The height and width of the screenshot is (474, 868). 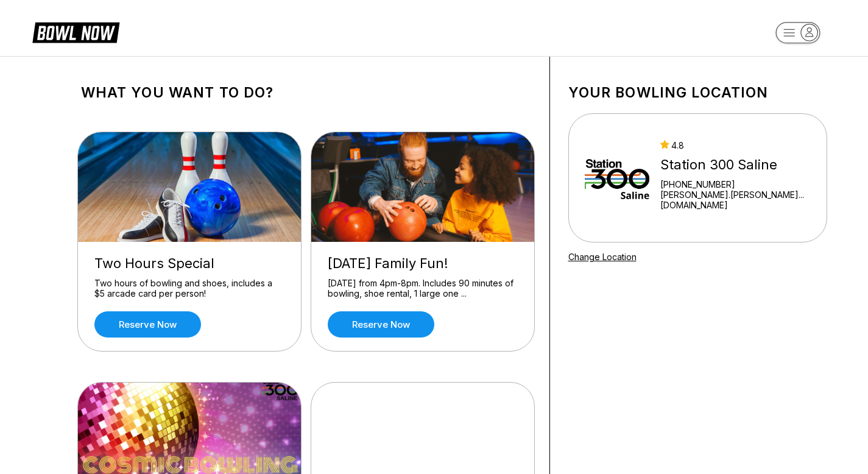 I want to click on h1: Your bowling location, so click(x=698, y=93).